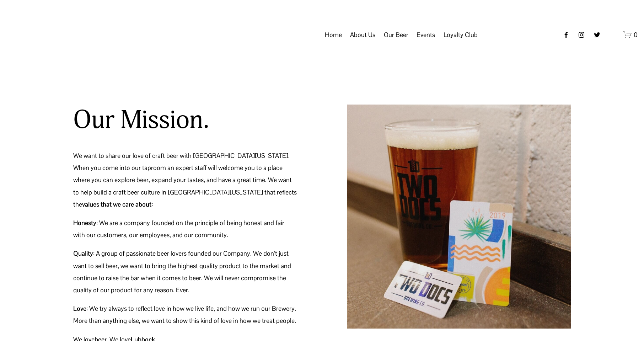 This screenshot has height=341, width=644. What do you see at coordinates (80, 308) in the screenshot?
I see `strong: Love` at bounding box center [80, 308].